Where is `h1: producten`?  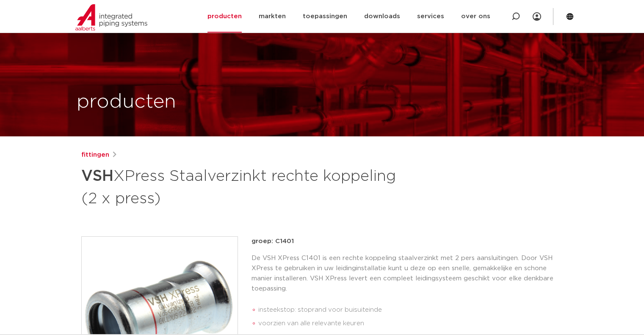
h1: producten is located at coordinates (126, 102).